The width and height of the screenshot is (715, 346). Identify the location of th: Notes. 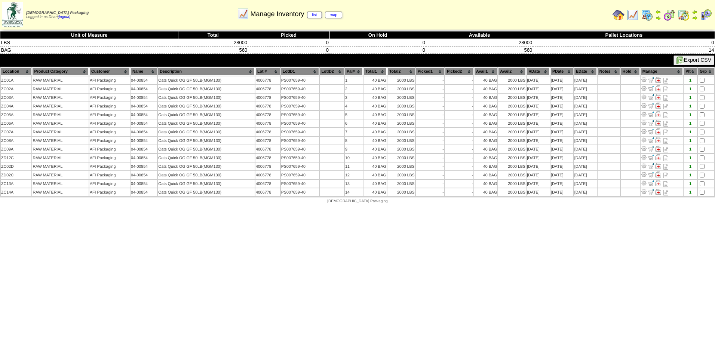
(609, 71).